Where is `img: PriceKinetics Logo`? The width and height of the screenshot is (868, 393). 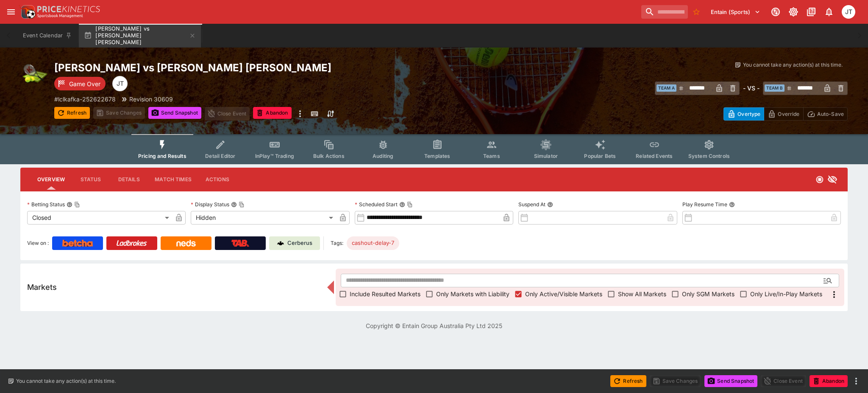 img: PriceKinetics Logo is located at coordinates (27, 12).